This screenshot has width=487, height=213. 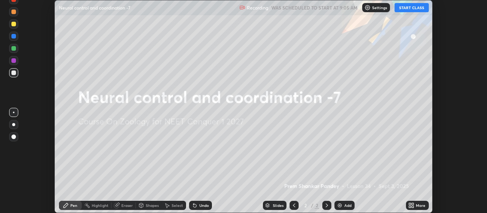 What do you see at coordinates (242, 8) in the screenshot?
I see `img: recording.375f2c34.svg` at bounding box center [242, 8].